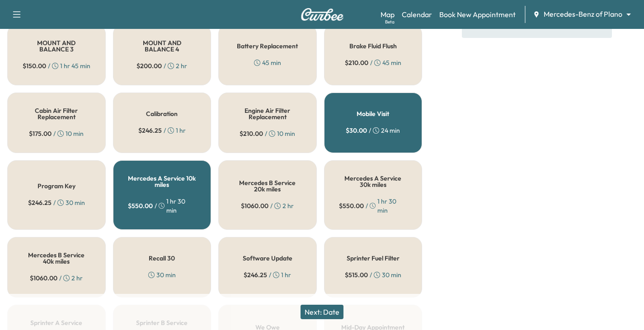 Image resolution: width=644 pixels, height=330 pixels. Describe the element at coordinates (373, 181) in the screenshot. I see `h5: Mercedes A Service 30k miles` at that location.